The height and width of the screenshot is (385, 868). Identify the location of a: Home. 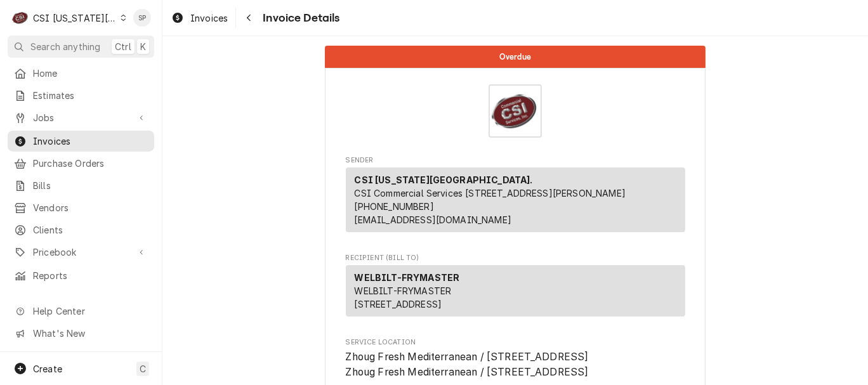
(81, 73).